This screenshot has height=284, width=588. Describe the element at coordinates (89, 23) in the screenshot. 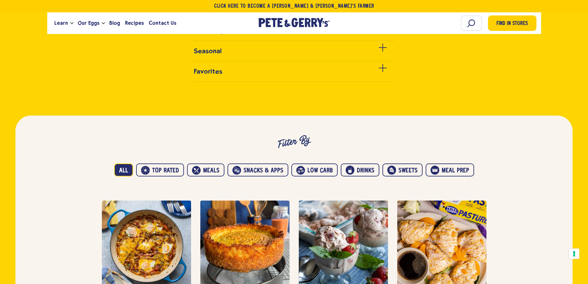

I see `a: Our Eggs` at that location.